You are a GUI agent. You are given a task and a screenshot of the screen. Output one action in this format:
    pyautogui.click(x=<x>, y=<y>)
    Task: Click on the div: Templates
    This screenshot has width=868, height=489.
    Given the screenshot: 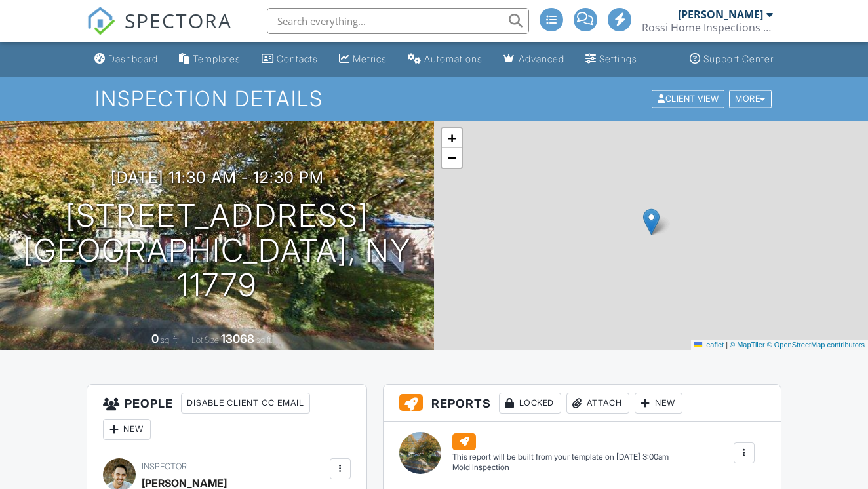 What is the action you would take?
    pyautogui.click(x=216, y=58)
    